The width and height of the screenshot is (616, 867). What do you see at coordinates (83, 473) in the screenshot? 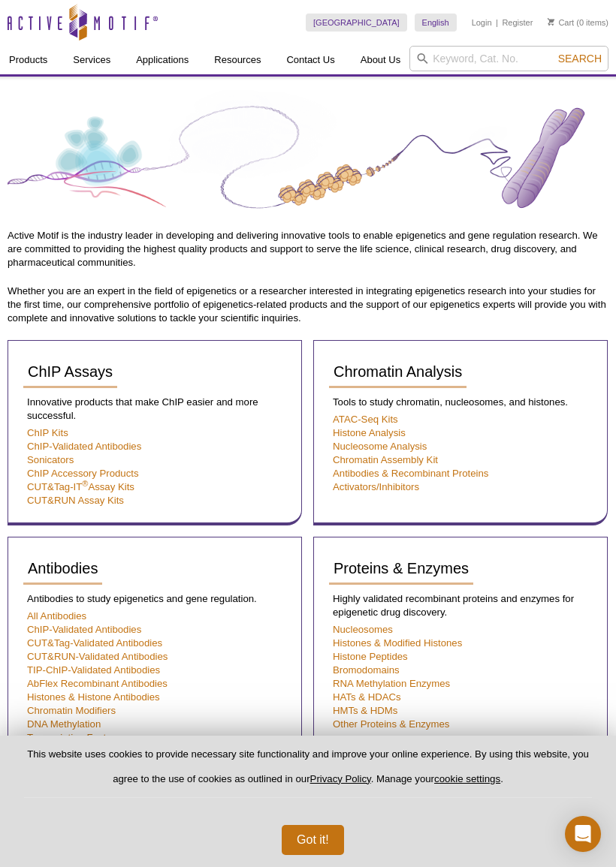
I see `a: ChIP Accessory Products` at bounding box center [83, 473].